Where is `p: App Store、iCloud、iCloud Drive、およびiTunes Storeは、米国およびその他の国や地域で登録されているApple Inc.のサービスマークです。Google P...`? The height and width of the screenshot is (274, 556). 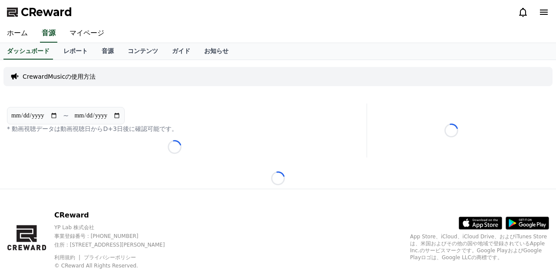 p: App Store、iCloud、iCloud Drive、およびiTunes Storeは、米国およびその他の国や地域で登録されているApple Inc.のサービスマークです。Google P... is located at coordinates (480, 247).